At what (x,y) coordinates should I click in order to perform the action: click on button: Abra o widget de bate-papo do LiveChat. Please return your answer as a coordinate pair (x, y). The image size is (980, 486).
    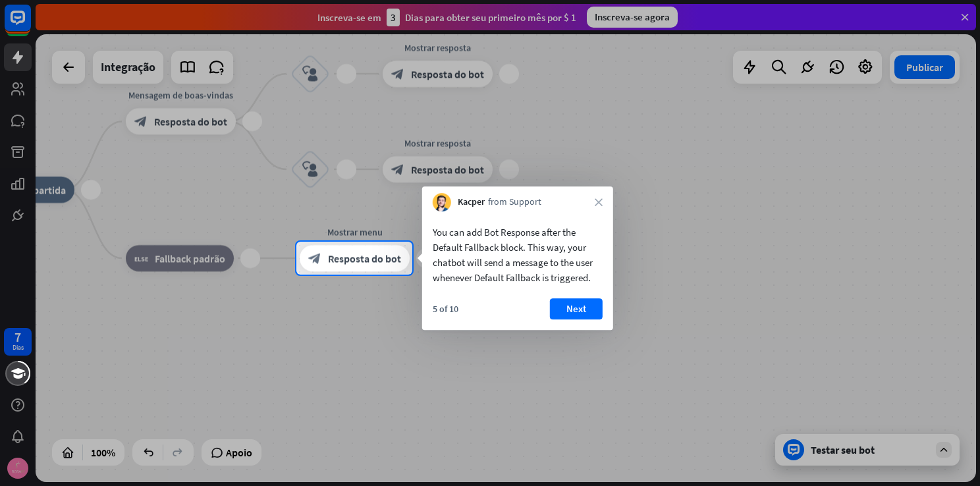
    Looking at the image, I should click on (30, 25).